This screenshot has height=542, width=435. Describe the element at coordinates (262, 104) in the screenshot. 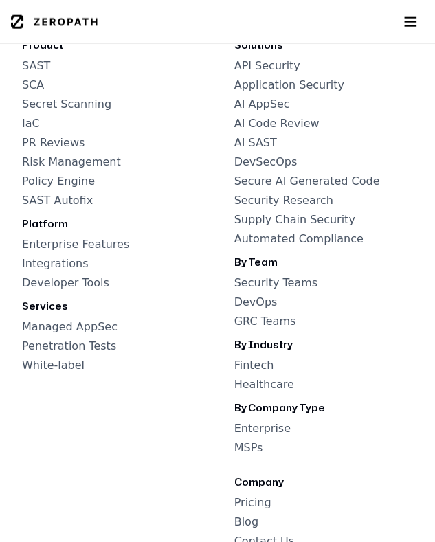

I see `a: AI AppSec` at that location.